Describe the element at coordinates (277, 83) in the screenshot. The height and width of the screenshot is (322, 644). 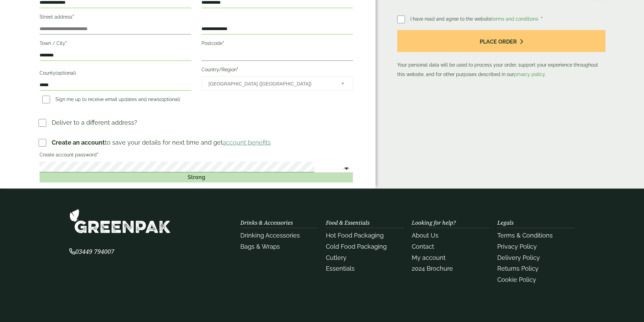
I see `span: Country/Region` at that location.